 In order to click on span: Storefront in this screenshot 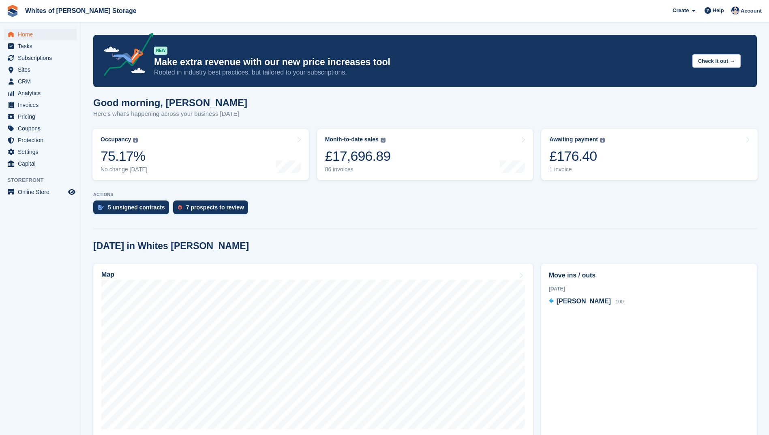, I will do `click(44, 180)`.